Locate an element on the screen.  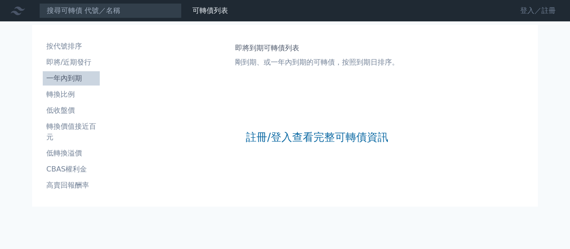
a: 註冊/登入查看完整可轉債資訊 is located at coordinates (317, 137).